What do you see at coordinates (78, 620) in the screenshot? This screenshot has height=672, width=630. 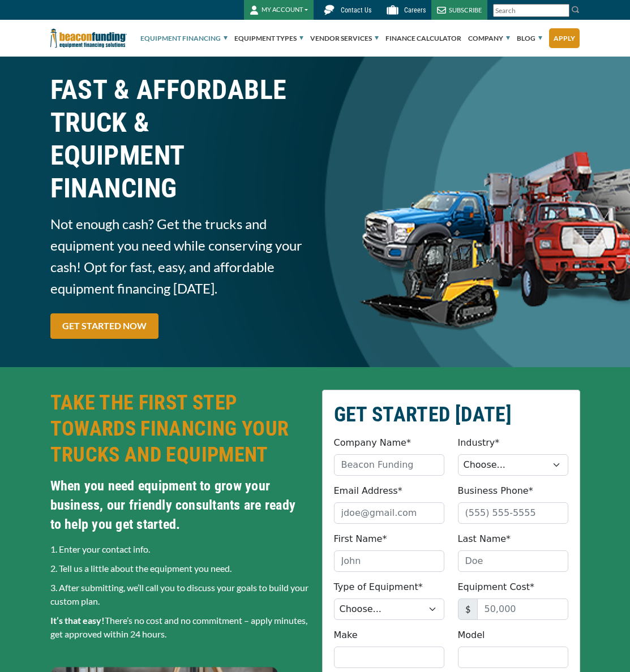 I see `strong: It’s that easy!` at bounding box center [78, 620].